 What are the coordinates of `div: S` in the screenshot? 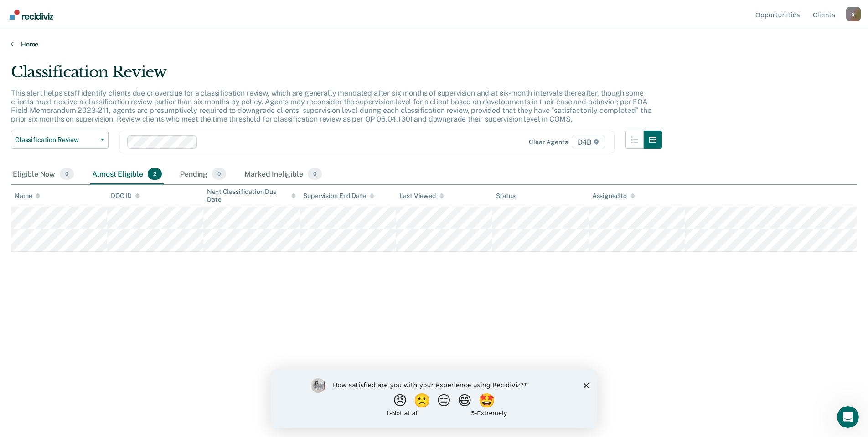 It's located at (854, 14).